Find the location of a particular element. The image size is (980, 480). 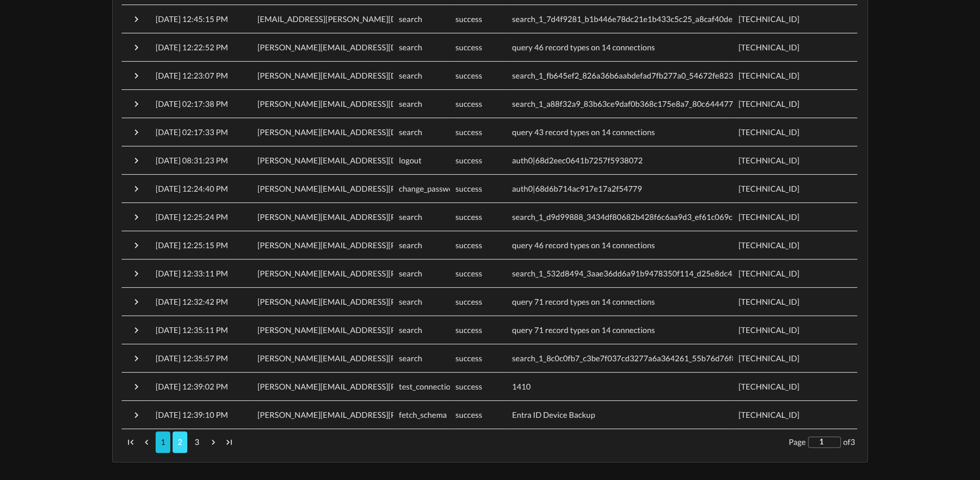

p: of 3 is located at coordinates (849, 442).